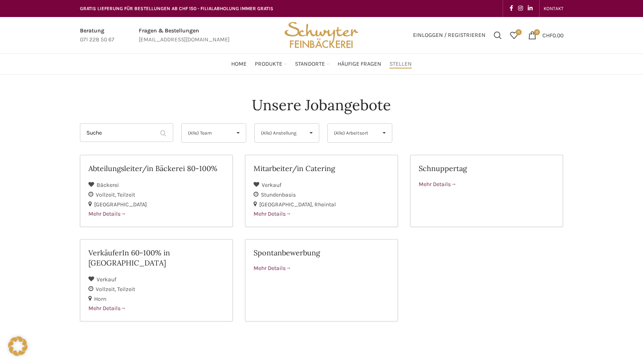 The height and width of the screenshot is (364, 643). What do you see at coordinates (322, 64) in the screenshot?
I see `div: Main navigation` at bounding box center [322, 64].